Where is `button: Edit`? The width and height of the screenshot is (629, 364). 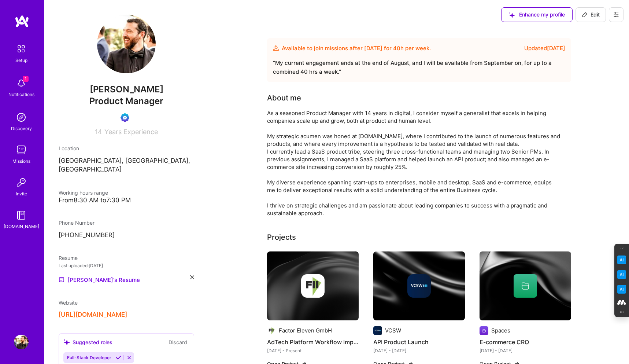 button: Edit is located at coordinates (591, 15).